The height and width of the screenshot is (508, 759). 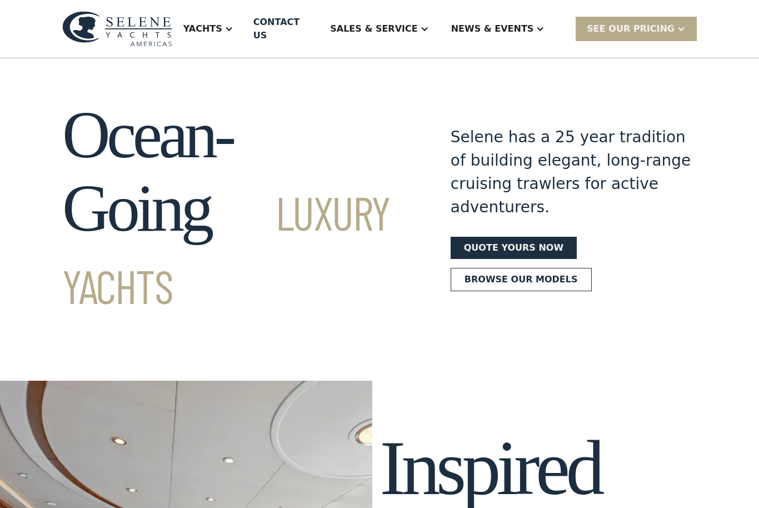 I want to click on a: Browse our models, so click(x=521, y=279).